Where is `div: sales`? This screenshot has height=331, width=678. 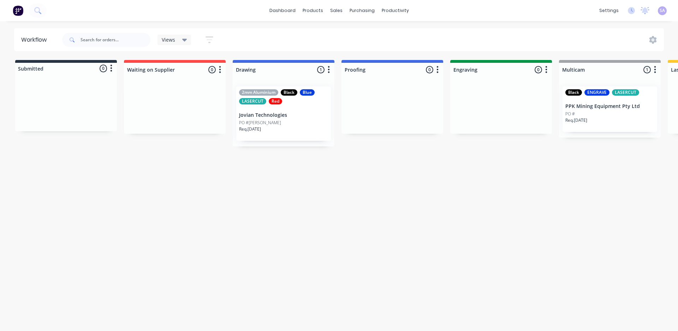
div: sales is located at coordinates (336, 11).